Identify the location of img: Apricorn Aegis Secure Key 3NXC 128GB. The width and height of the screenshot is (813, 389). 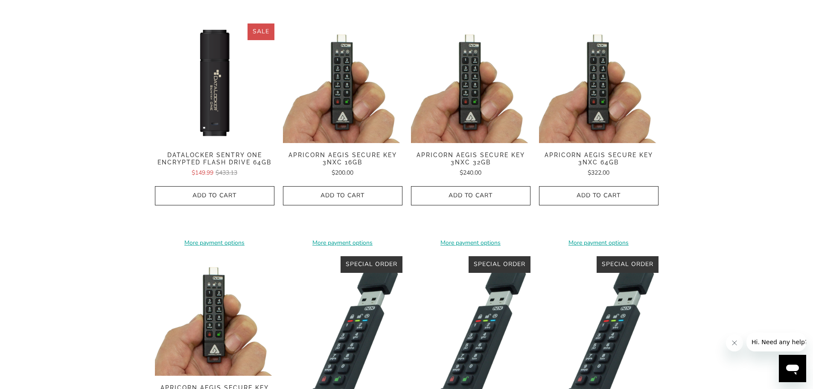
(215, 316).